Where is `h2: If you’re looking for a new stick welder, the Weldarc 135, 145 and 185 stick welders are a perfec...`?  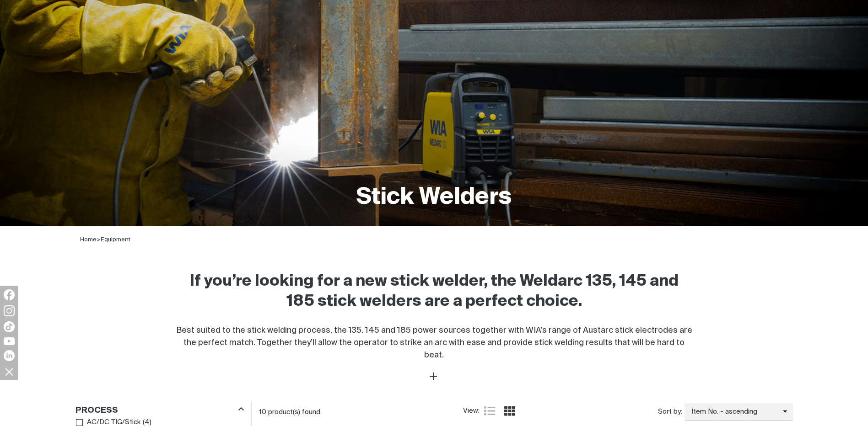 h2: If you’re looking for a new stick welder, the Weldarc 135, 145 and 185 stick welders are a perfec... is located at coordinates (434, 292).